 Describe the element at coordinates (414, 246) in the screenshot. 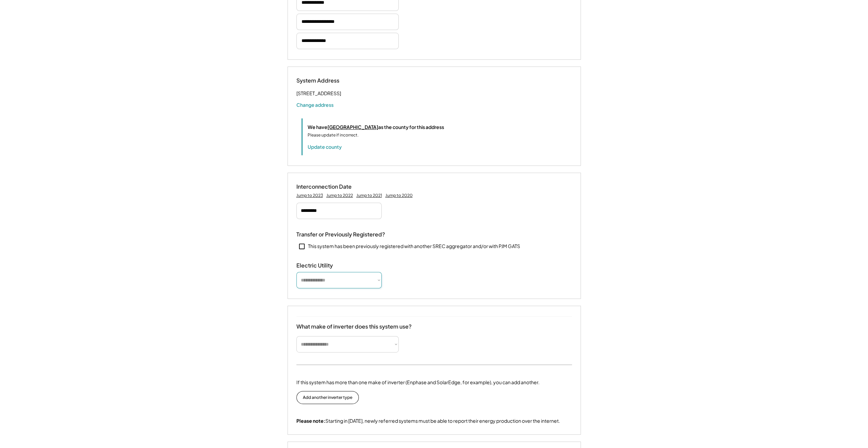

I see `div: This system has been previously registered with another SREC aggregator and/or with PJM GATS` at that location.